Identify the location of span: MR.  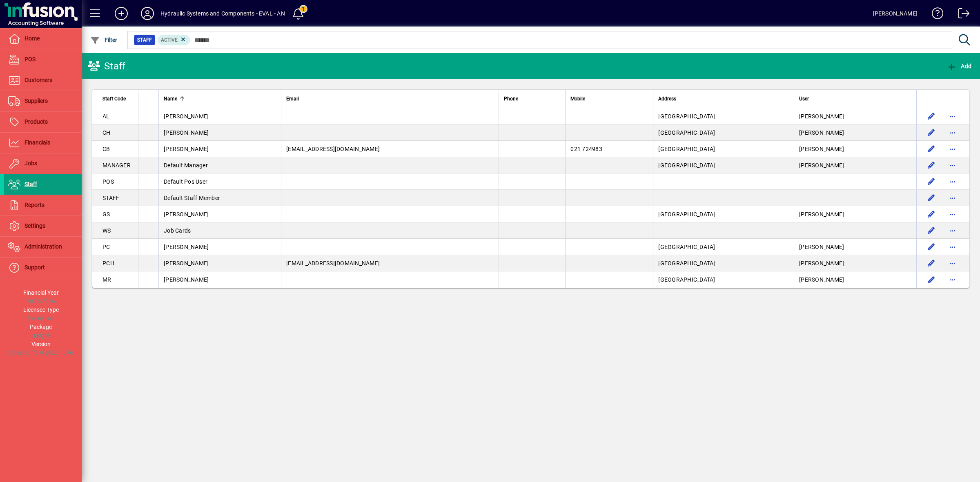
(107, 279).